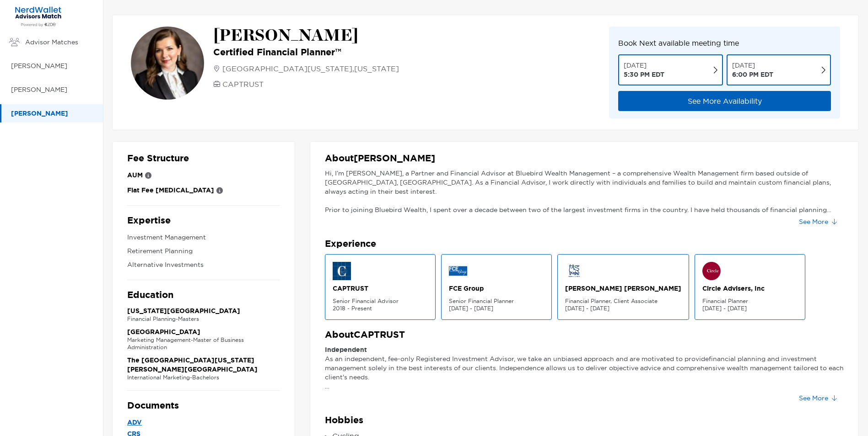  I want to click on strong: Independent, so click(346, 350).